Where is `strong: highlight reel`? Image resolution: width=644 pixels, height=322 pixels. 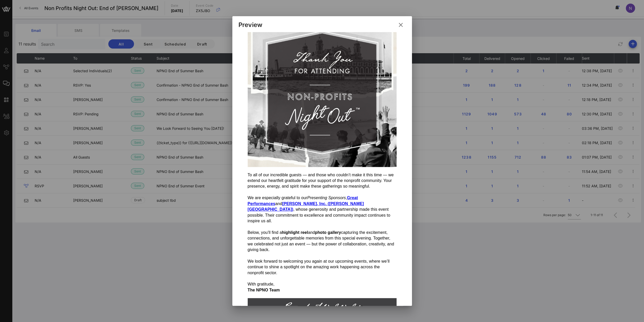
strong: highlight reel is located at coordinates (295, 232).